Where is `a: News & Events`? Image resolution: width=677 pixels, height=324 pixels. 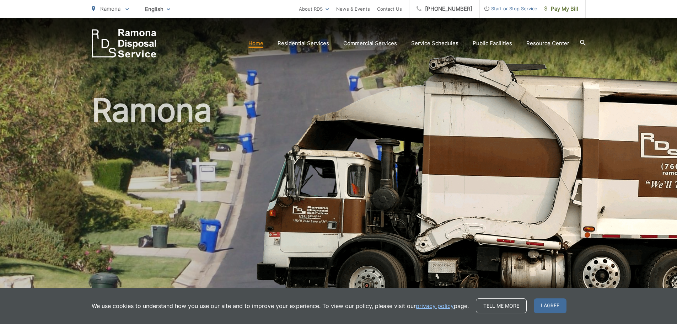 a: News & Events is located at coordinates (353, 9).